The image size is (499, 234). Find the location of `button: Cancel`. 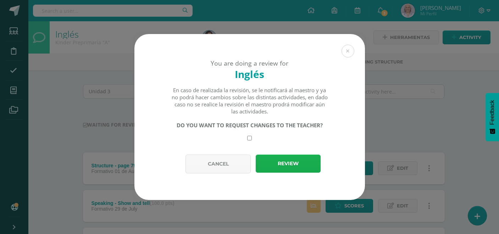

button: Cancel is located at coordinates (218, 164).